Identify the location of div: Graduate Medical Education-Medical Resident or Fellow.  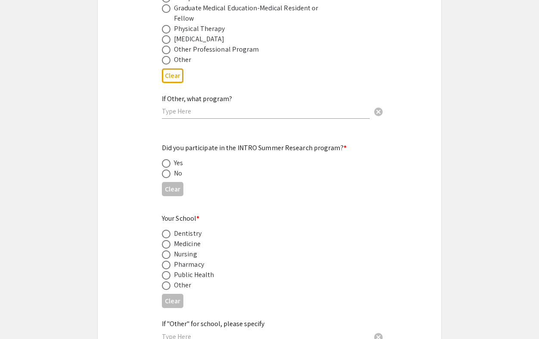
(249, 13).